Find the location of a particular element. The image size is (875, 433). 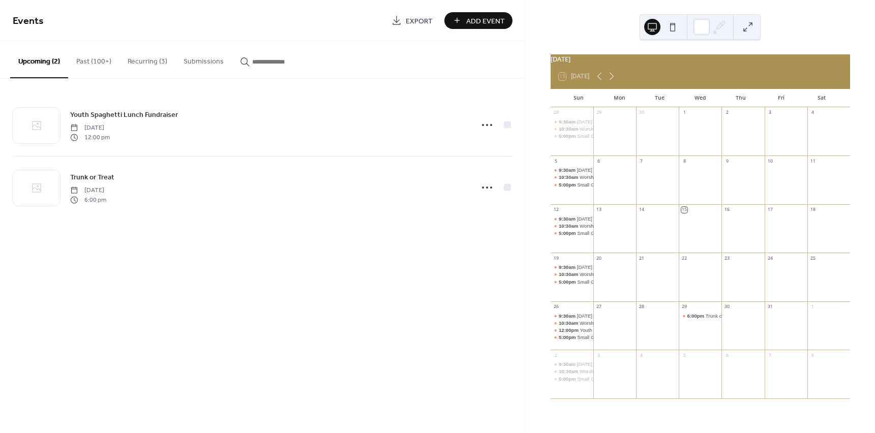

span: 6:00pm is located at coordinates (697, 316).